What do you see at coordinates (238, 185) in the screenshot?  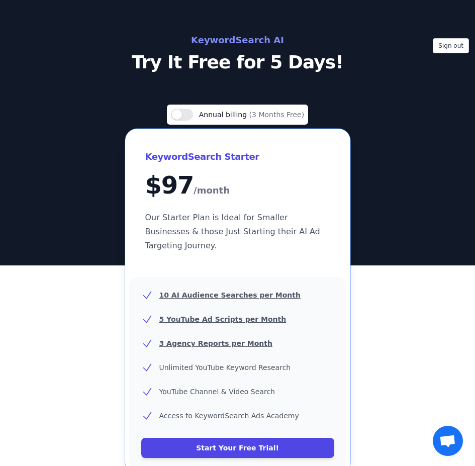 I see `div: $ 97` at bounding box center [238, 185].